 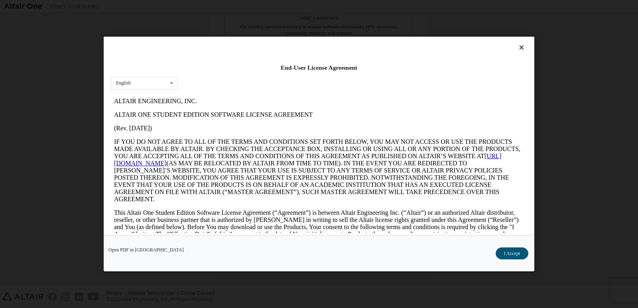 What do you see at coordinates (208, 133) in the screenshot?
I see `p: This Altair One Student Edition Software License Agreement (“Agreement”) is between Altair Engine...` at bounding box center [208, 133].